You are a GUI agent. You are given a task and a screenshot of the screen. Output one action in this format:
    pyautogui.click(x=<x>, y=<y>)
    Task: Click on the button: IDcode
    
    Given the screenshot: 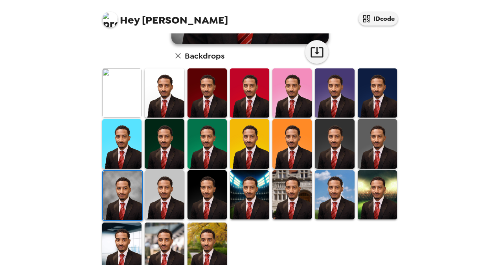 What is the action you would take?
    pyautogui.click(x=378, y=18)
    